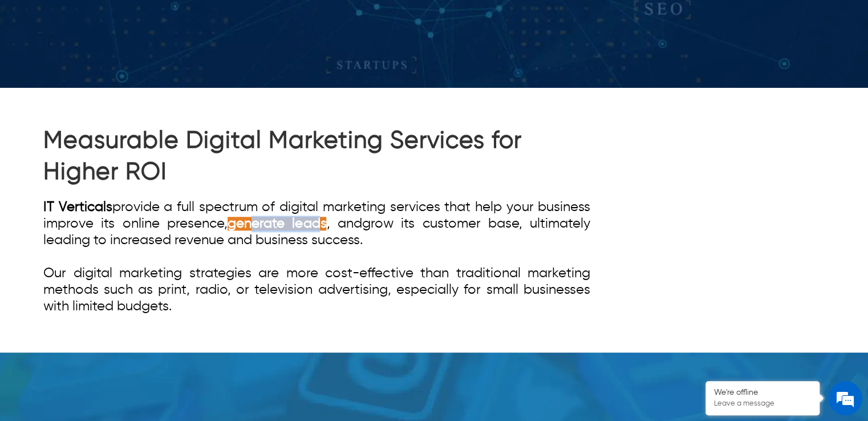 The height and width of the screenshot is (421, 868). I want to click on a: IT Verticals, so click(78, 208).